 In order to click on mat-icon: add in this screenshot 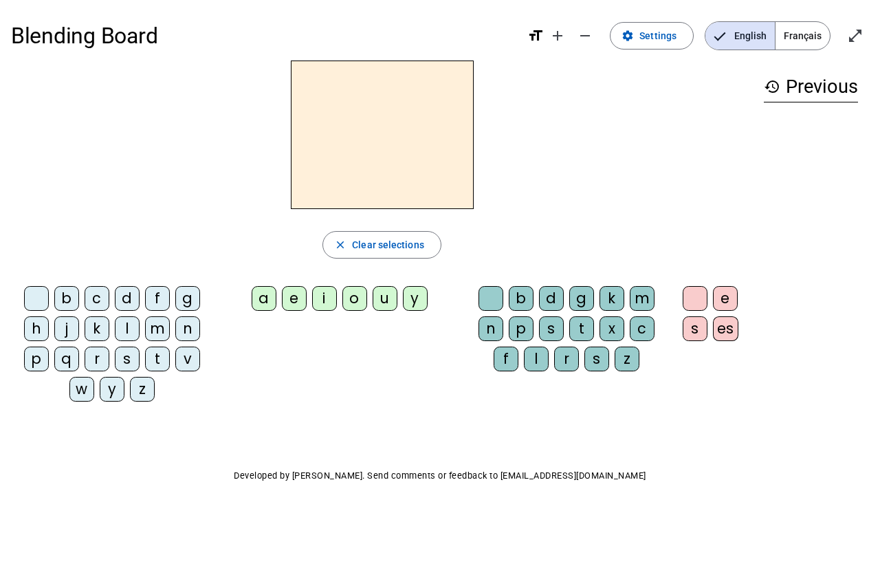, I will do `click(558, 35)`.